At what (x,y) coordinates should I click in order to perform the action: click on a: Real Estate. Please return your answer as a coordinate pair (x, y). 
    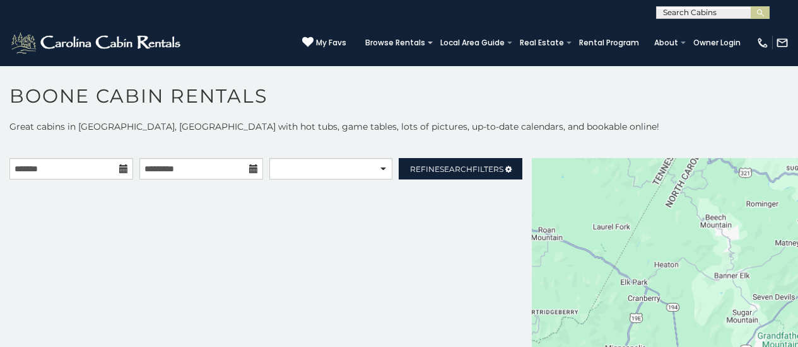
    Looking at the image, I should click on (542, 43).